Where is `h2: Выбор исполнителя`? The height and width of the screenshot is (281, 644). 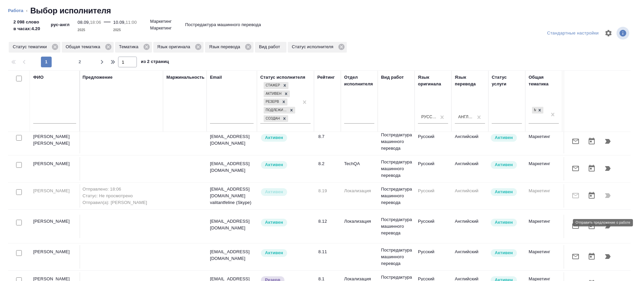 h2: Выбор исполнителя is located at coordinates (70, 10).